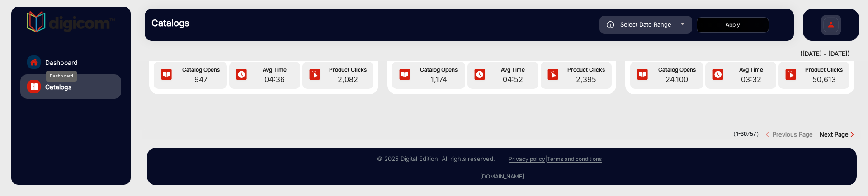  What do you see at coordinates (71, 21) in the screenshot?
I see `img: vmg-logo` at bounding box center [71, 21].